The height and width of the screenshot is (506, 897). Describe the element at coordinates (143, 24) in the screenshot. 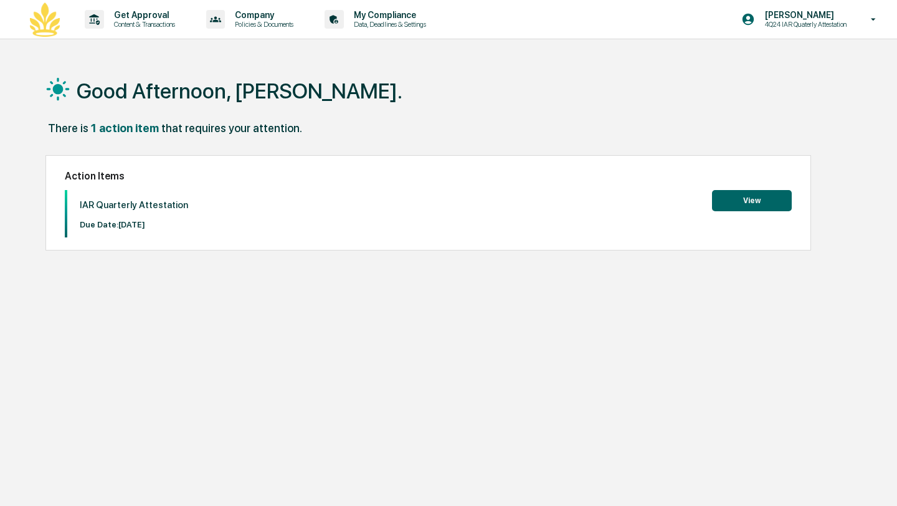

I see `p: Content & Transactions` at that location.